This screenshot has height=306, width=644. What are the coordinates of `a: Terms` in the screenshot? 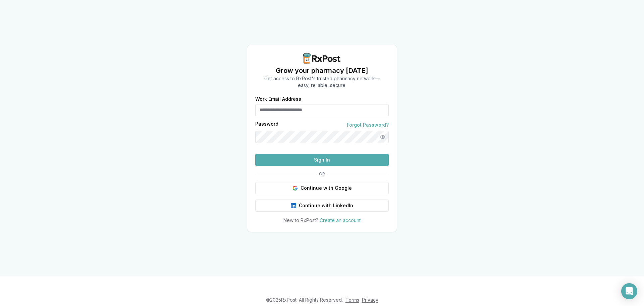 It's located at (352, 300).